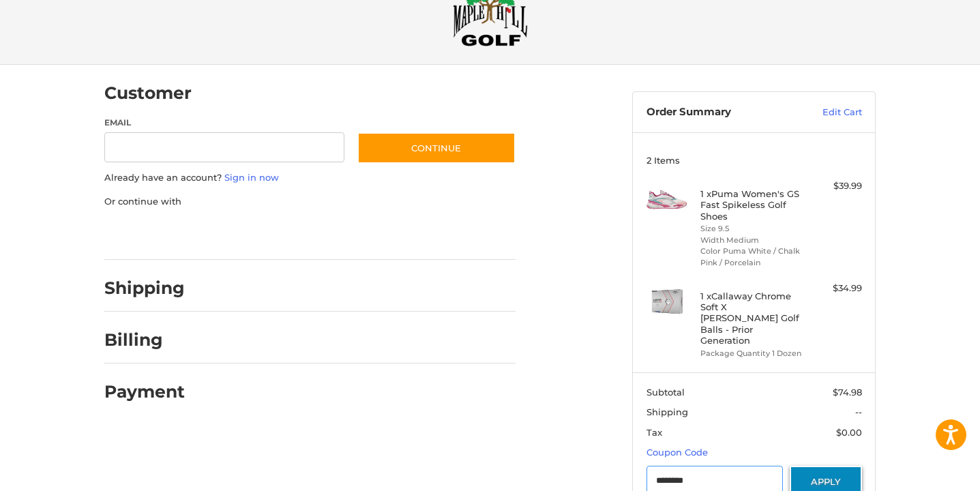 The height and width of the screenshot is (491, 980). I want to click on h3: Order Summary, so click(719, 113).